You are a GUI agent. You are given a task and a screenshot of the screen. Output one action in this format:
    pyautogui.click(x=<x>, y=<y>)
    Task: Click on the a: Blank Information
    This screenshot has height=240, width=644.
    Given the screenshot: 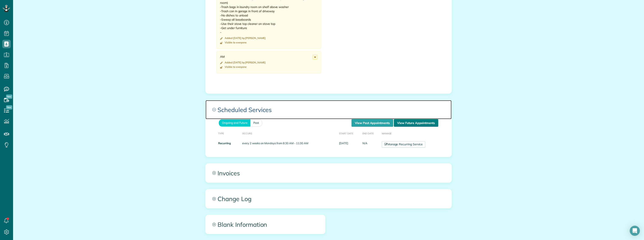 What is the action you would take?
    pyautogui.click(x=265, y=225)
    